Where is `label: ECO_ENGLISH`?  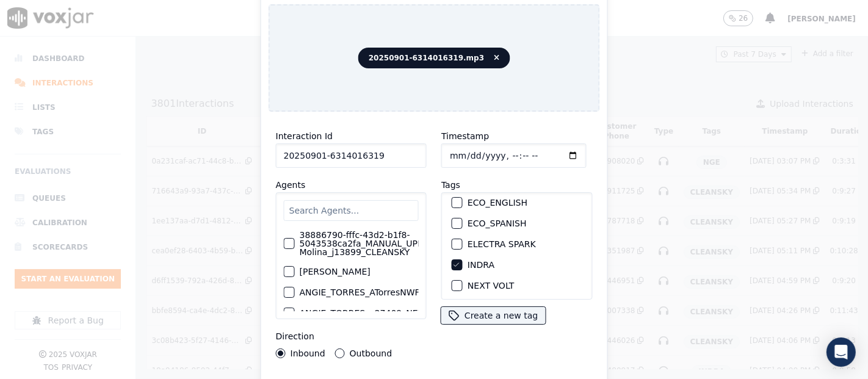
label: ECO_ENGLISH is located at coordinates (497, 202).